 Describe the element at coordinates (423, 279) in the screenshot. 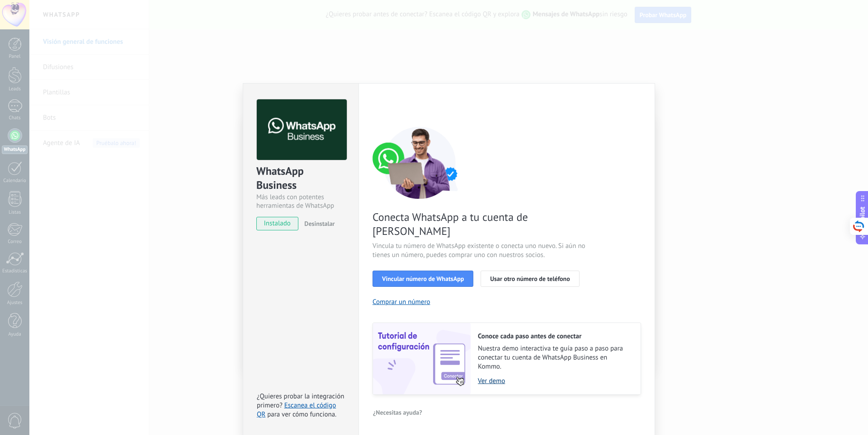

I see `span: Vincular número de WhatsApp` at that location.